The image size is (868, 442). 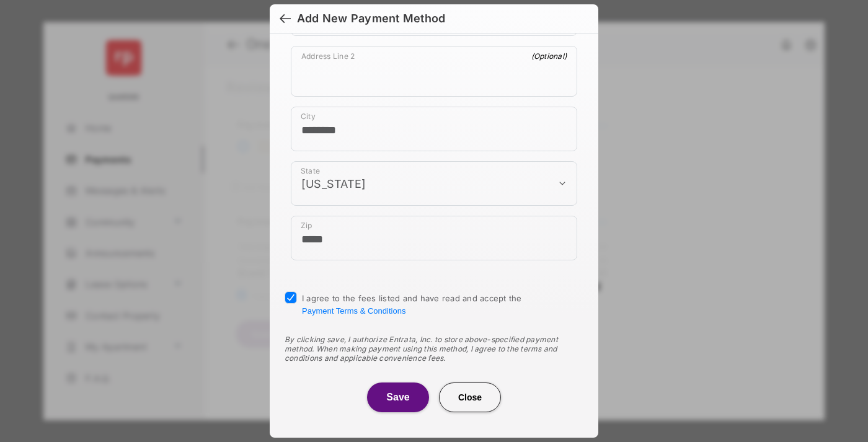 I want to click on div: payment_method_screening[postal_addresses][locality], so click(x=434, y=129).